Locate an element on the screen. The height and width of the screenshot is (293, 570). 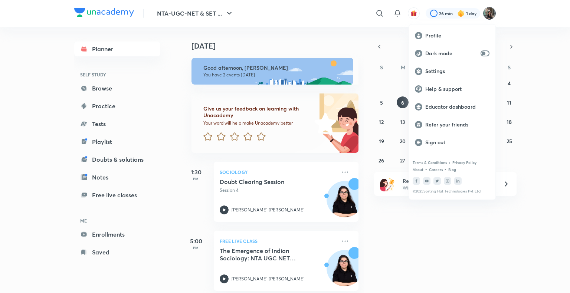
p: Dark mode is located at coordinates (451, 53).